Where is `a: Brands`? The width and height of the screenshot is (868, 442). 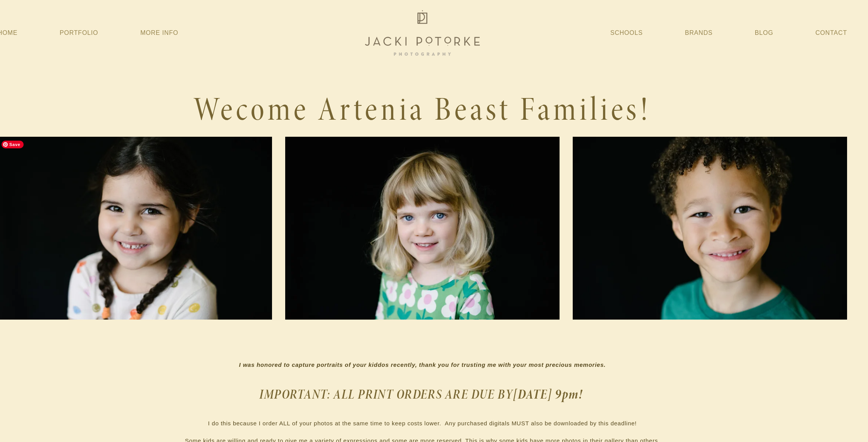 a: Brands is located at coordinates (699, 33).